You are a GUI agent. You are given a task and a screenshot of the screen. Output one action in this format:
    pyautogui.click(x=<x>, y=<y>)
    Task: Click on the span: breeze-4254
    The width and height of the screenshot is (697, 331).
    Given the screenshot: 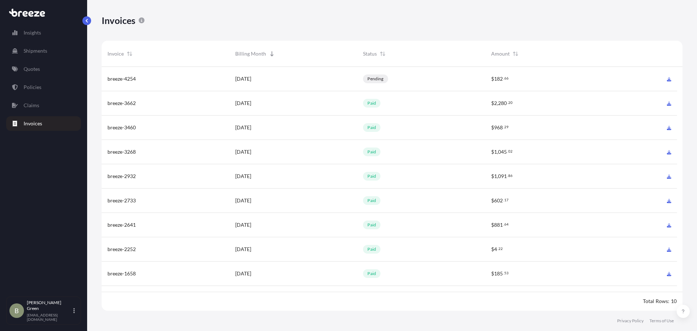 What is the action you would take?
    pyautogui.click(x=122, y=79)
    